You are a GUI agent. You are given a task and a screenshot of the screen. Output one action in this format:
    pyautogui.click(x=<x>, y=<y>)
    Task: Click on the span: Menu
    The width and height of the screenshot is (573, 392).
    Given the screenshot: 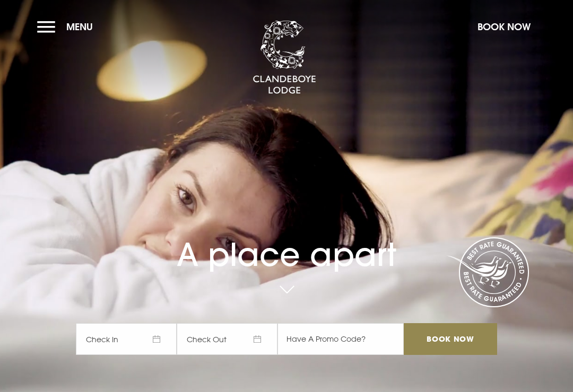 What is the action you would take?
    pyautogui.click(x=80, y=27)
    